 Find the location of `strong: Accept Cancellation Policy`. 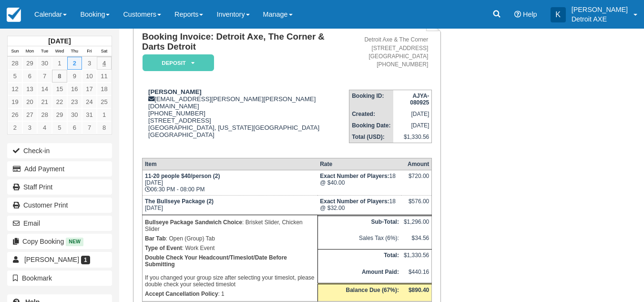

strong: Accept Cancellation Policy is located at coordinates (181, 294).